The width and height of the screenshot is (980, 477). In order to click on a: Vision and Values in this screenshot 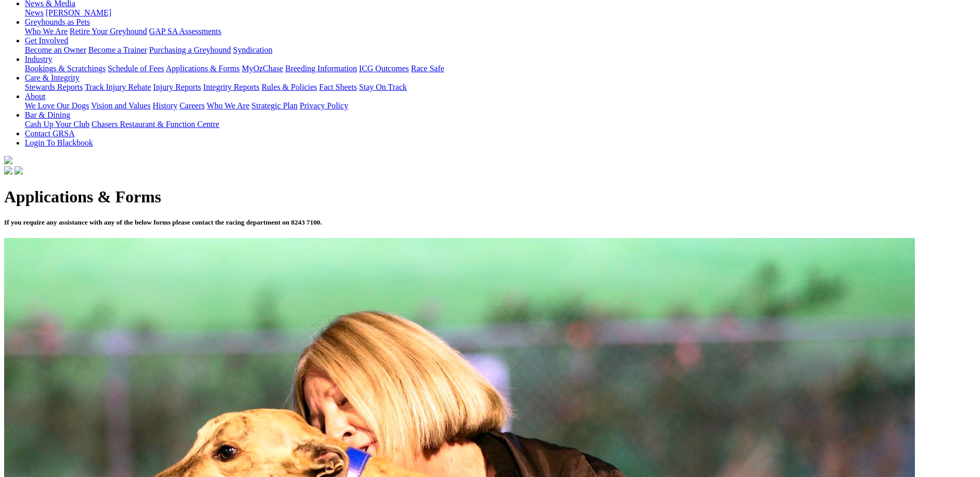, I will do `click(121, 105)`.